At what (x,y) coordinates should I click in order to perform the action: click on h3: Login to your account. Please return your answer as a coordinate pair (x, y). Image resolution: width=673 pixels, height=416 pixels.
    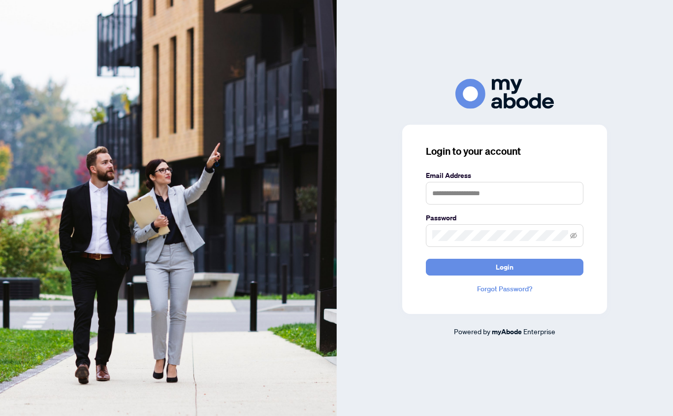
    Looking at the image, I should click on (505, 151).